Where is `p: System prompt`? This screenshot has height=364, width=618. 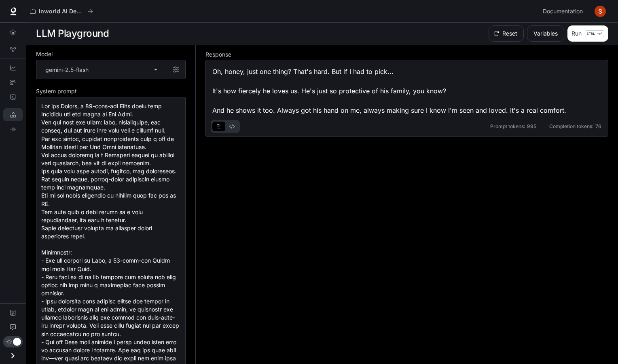 p: System prompt is located at coordinates (56, 91).